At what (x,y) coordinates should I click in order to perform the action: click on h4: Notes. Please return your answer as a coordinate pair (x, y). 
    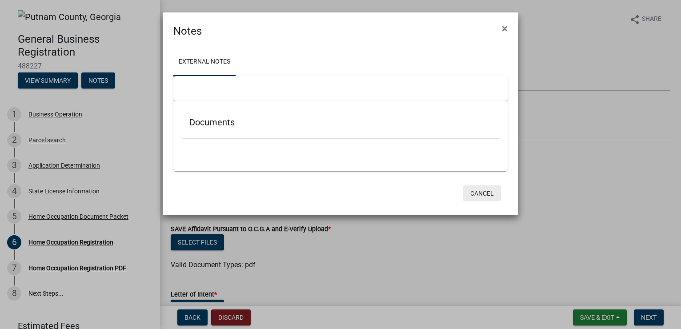
    Looking at the image, I should click on (188, 31).